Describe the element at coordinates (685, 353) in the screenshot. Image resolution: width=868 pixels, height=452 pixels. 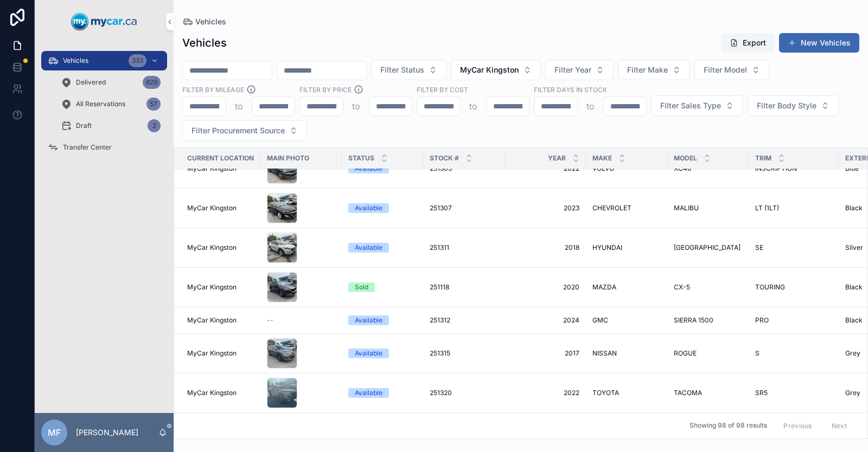
I see `span: ROGUE` at that location.